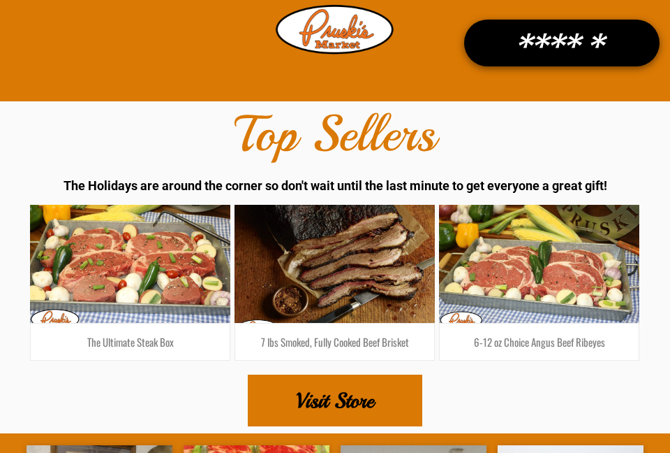 The height and width of the screenshot is (453, 670). I want to click on h3: The Ultimate Steak Box, so click(130, 342).